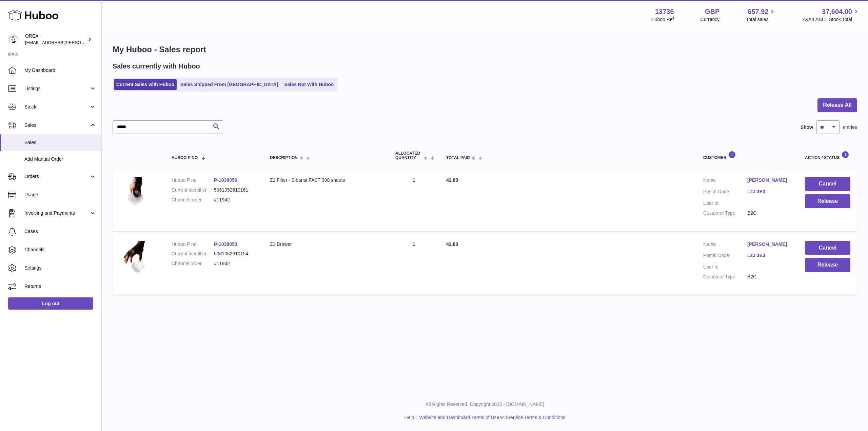 The image size is (868, 431). Describe the element at coordinates (284, 158) in the screenshot. I see `span: Description` at that location.